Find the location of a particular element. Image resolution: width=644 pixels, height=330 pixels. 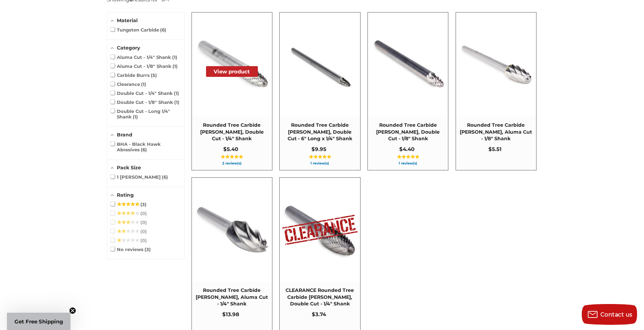

span: $9.95 is located at coordinates (319, 149).